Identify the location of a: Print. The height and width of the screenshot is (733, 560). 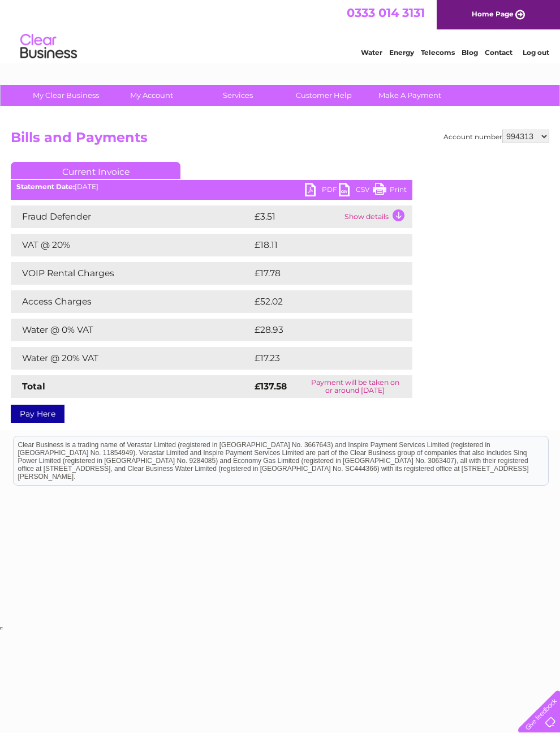
(390, 191).